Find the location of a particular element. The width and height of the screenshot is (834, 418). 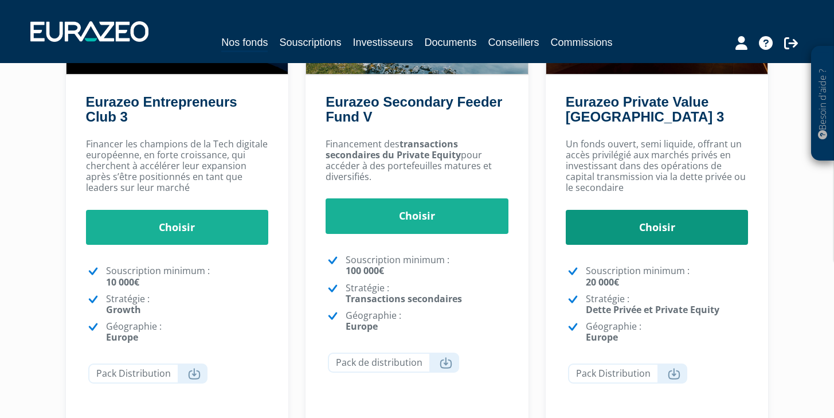

a: Eurazeo Entrepreneurs Club 3 is located at coordinates (162, 109).